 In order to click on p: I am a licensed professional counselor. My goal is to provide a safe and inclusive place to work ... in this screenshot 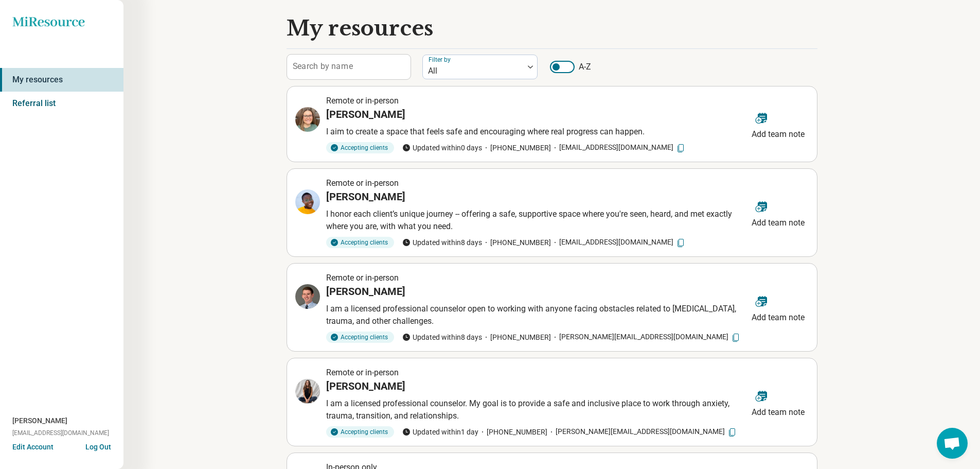, I will do `click(537, 409)`.